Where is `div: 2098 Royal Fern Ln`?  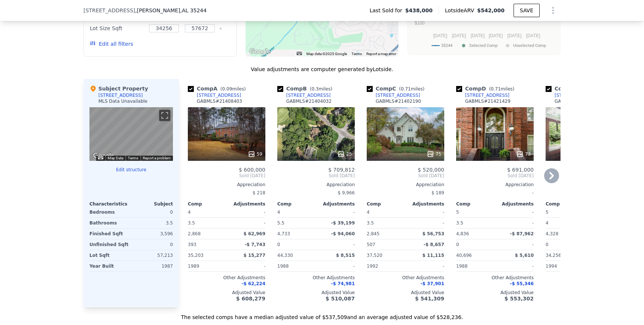
div: 2098 Royal Fern Ln is located at coordinates (333, 23).